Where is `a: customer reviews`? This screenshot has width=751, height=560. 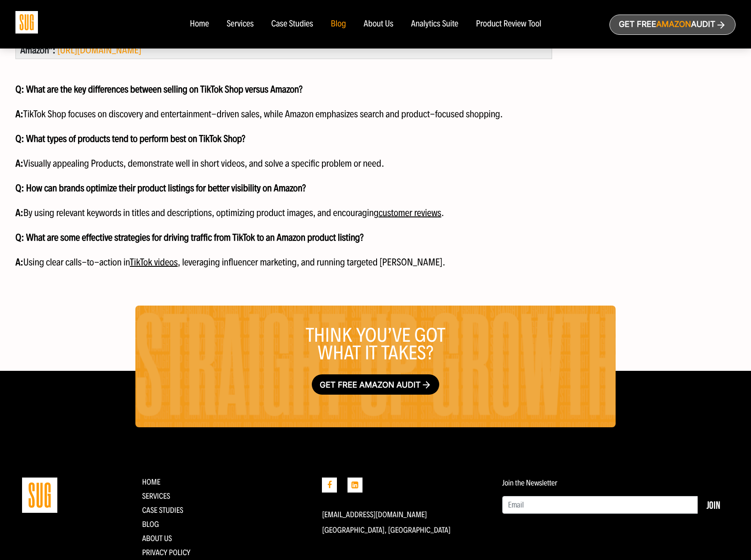 a: customer reviews is located at coordinates (410, 212).